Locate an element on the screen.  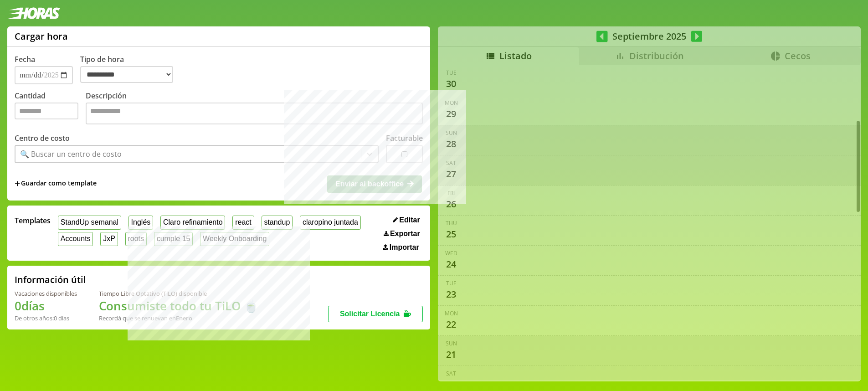
h1: Cargar hora is located at coordinates (41, 36).